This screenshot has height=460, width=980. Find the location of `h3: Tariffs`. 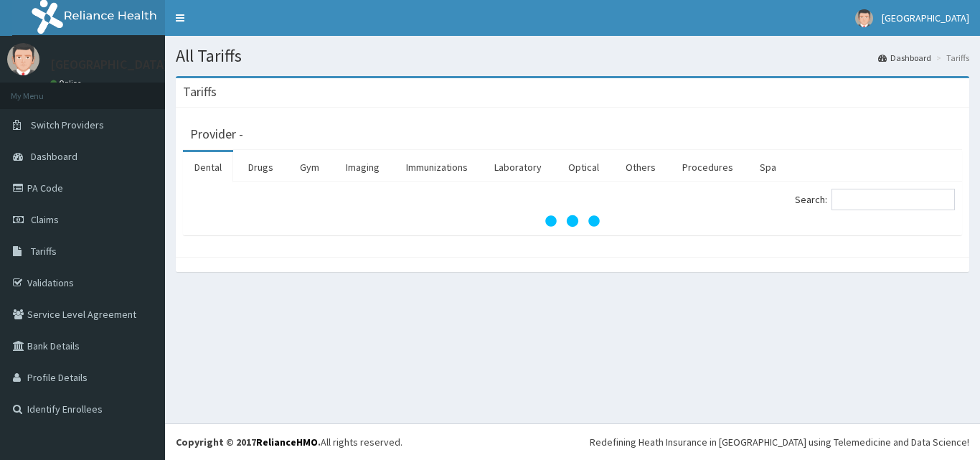

h3: Tariffs is located at coordinates (200, 92).